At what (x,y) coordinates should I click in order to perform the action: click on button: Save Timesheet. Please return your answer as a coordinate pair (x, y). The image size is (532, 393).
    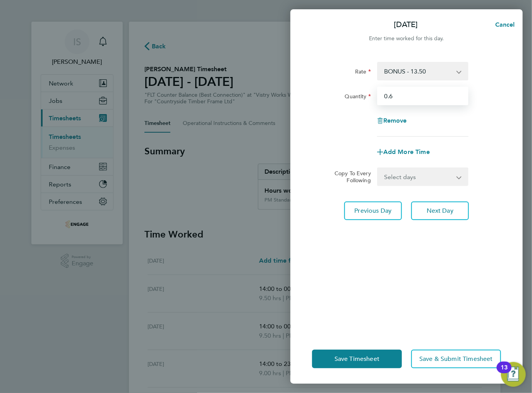
    Looking at the image, I should click on (357, 359).